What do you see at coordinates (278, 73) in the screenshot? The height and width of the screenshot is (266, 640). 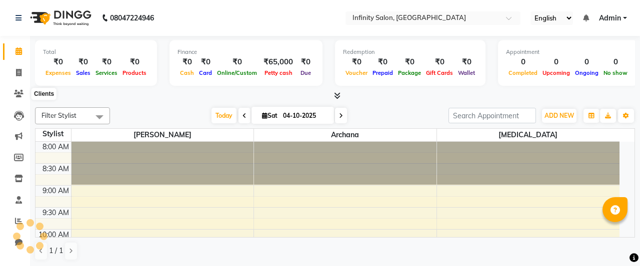 I see `span: Petty cash` at bounding box center [278, 73].